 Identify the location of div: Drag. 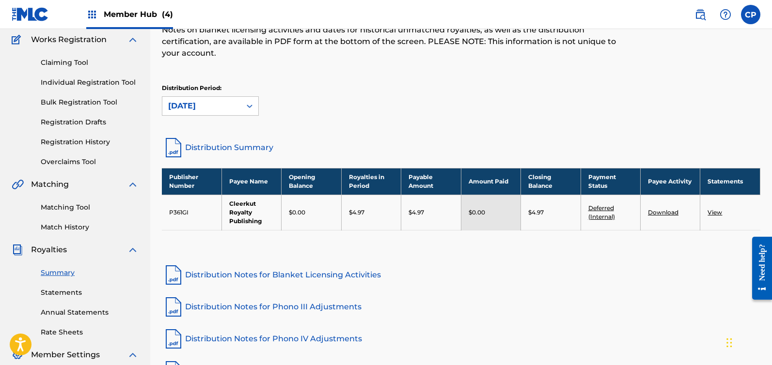
(729, 343).